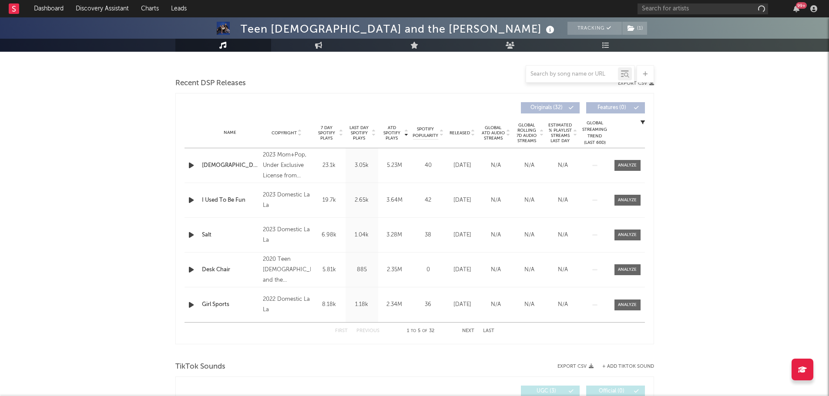 This screenshot has width=829, height=396. What do you see at coordinates (428, 201) in the screenshot?
I see `div: 42` at bounding box center [428, 201].